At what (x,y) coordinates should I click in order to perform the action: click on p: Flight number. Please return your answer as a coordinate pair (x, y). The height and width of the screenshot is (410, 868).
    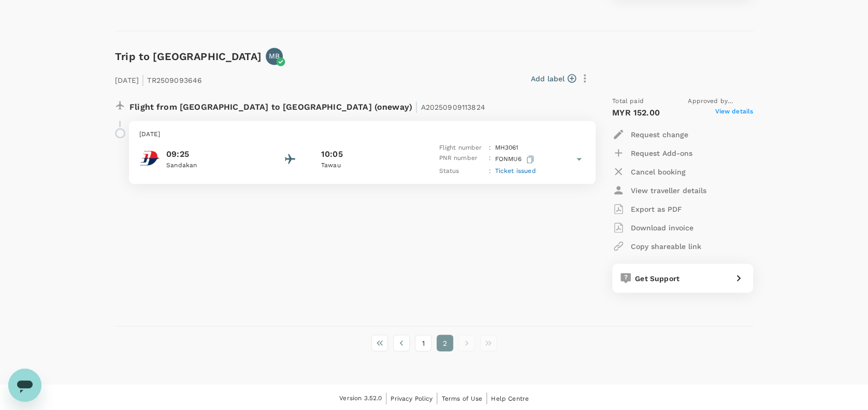
    Looking at the image, I should click on (462, 148).